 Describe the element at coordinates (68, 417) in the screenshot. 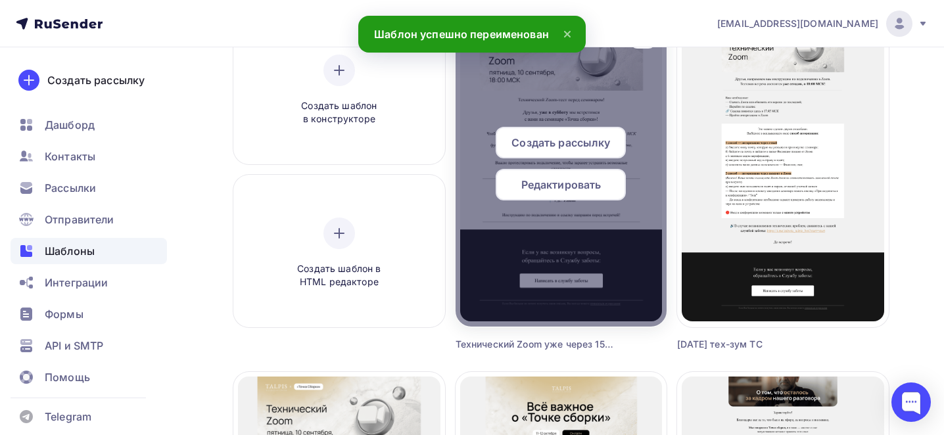

I see `span: Telegram` at that location.